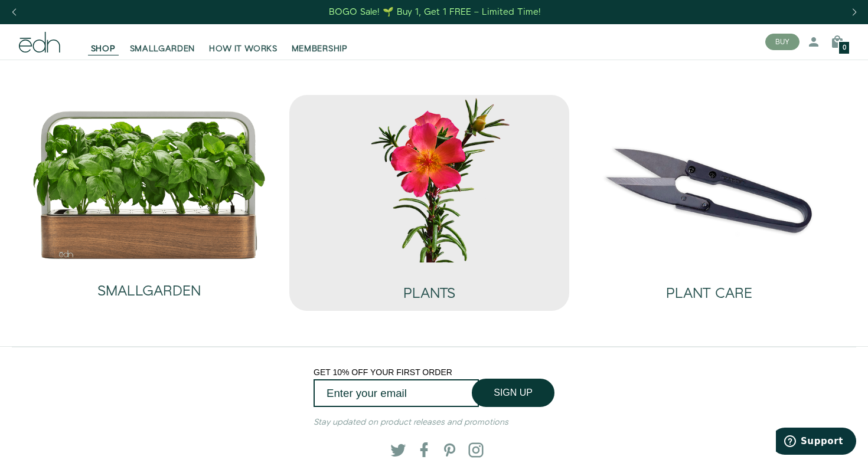 Image resolution: width=868 pixels, height=463 pixels. Describe the element at coordinates (46, 13) in the screenshot. I see `span: Support` at that location.